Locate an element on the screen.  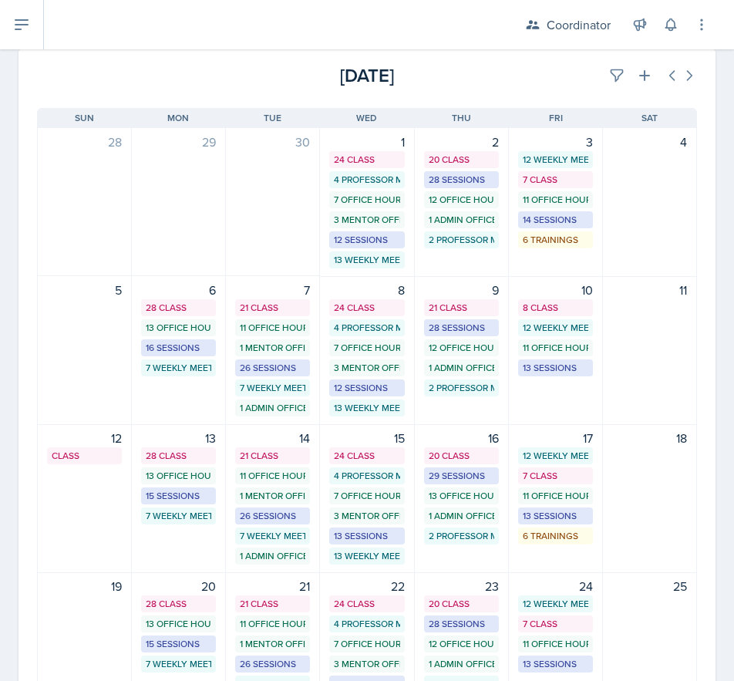
div: Class is located at coordinates (84, 456).